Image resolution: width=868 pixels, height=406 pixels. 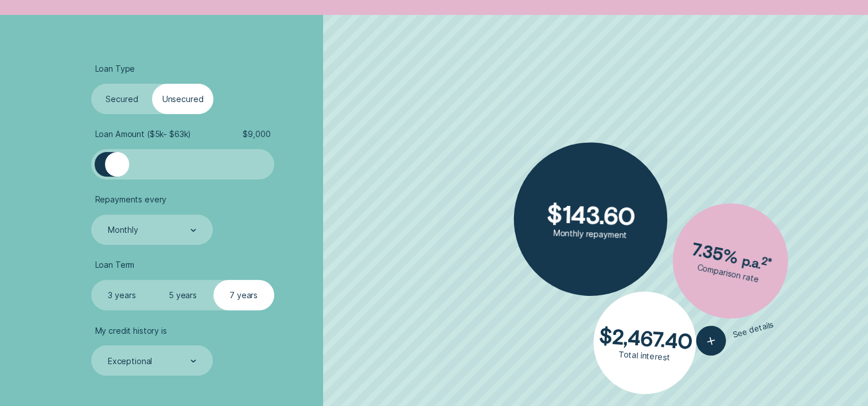 I want to click on label: Unsecured, so click(x=183, y=99).